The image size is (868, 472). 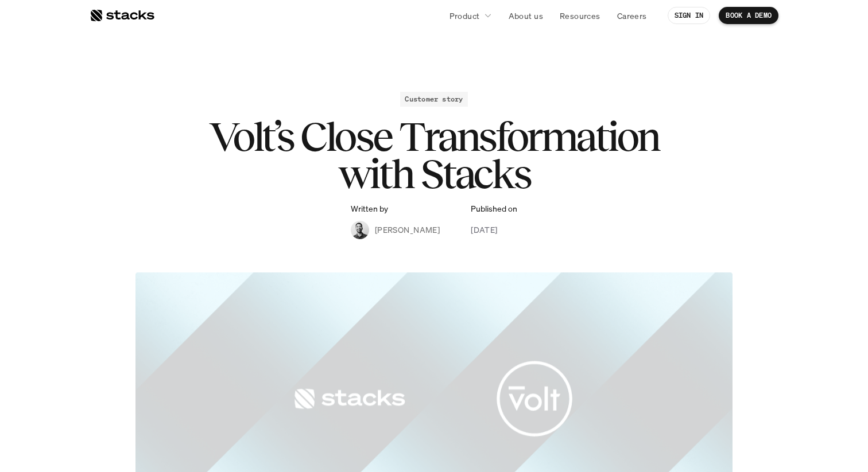 I want to click on a: About us, so click(x=526, y=15).